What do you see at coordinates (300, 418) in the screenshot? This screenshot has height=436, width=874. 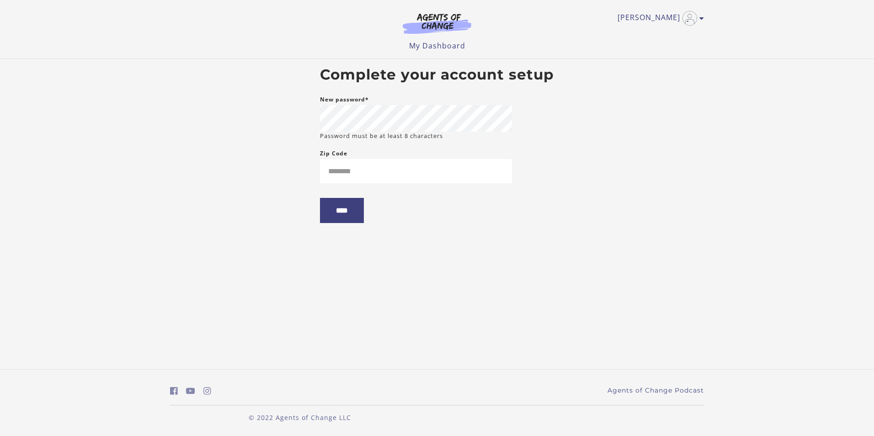 I see `p: © 2022 Agents of Change LLC` at bounding box center [300, 418].